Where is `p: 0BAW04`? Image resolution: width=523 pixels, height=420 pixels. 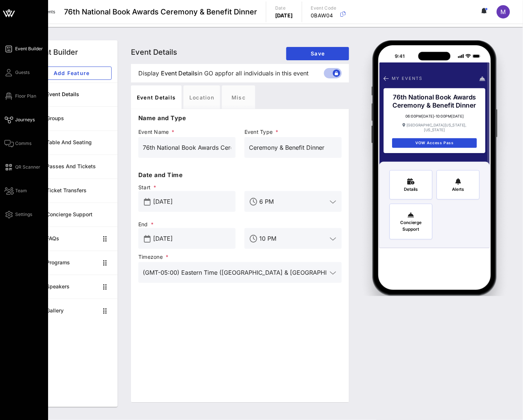
p: 0BAW04 is located at coordinates (323, 15).